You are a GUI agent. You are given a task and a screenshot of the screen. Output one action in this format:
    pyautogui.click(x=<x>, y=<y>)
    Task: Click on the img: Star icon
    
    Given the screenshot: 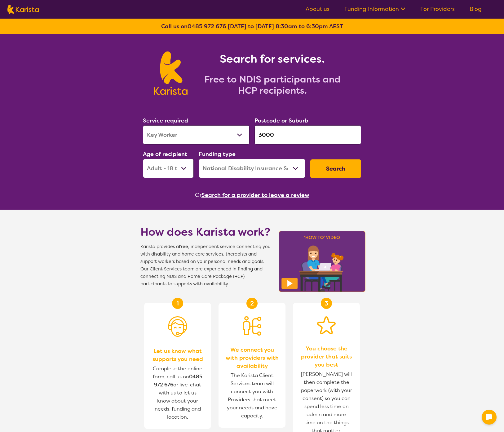 What is the action you would take?
    pyautogui.click(x=326, y=325)
    